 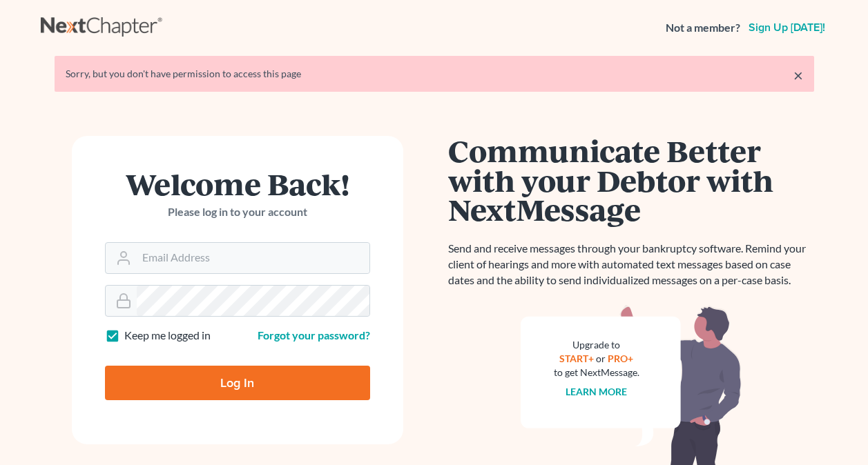 I want to click on div: to get NextMessage., so click(x=596, y=372).